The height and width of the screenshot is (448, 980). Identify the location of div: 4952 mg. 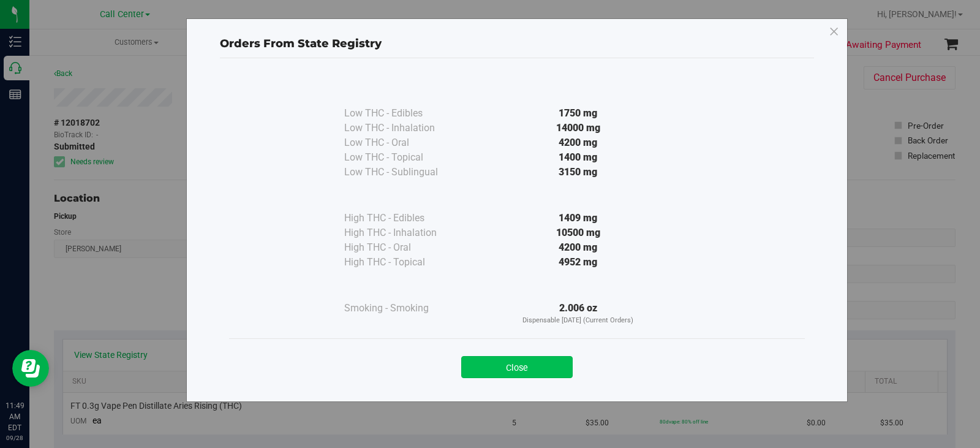
(578, 262).